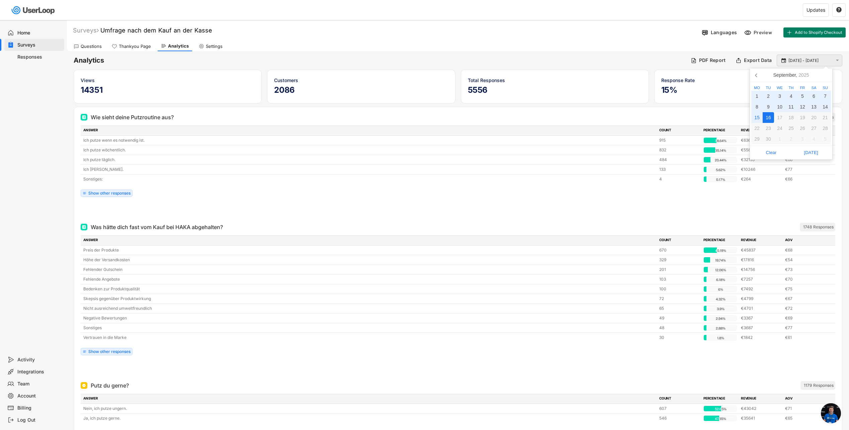 Image resolution: width=849 pixels, height=430 pixels. Describe the element at coordinates (805, 289) in the screenshot. I see `div: €75` at that location.